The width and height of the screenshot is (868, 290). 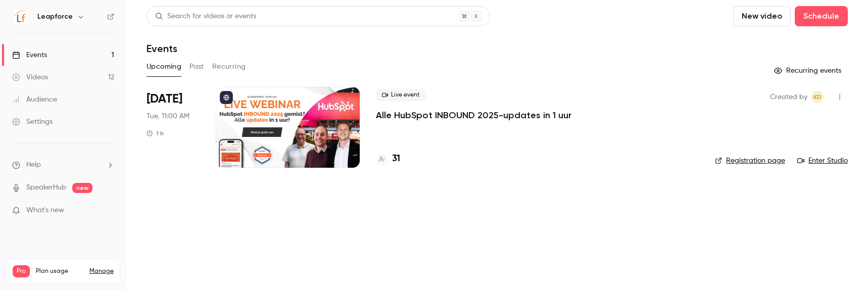 I want to click on a: SpeakerHub, so click(x=46, y=187).